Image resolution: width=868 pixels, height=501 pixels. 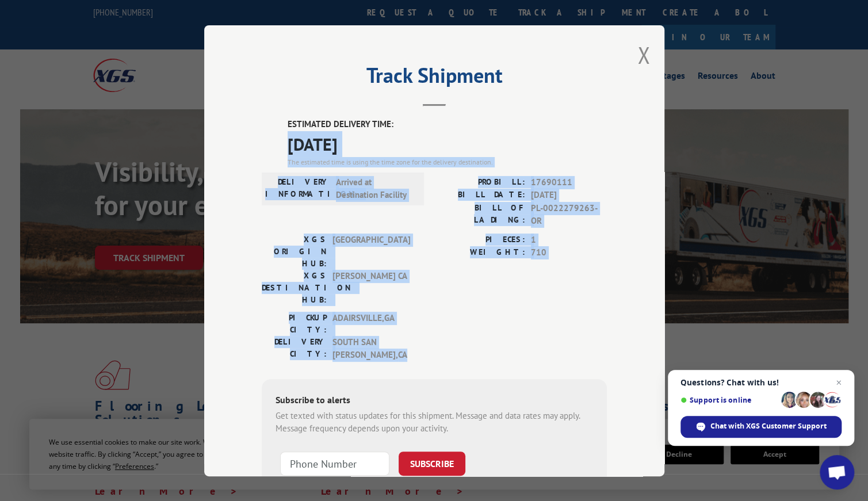 What do you see at coordinates (335, 463) in the screenshot?
I see `input: Phone Number` at bounding box center [335, 463].